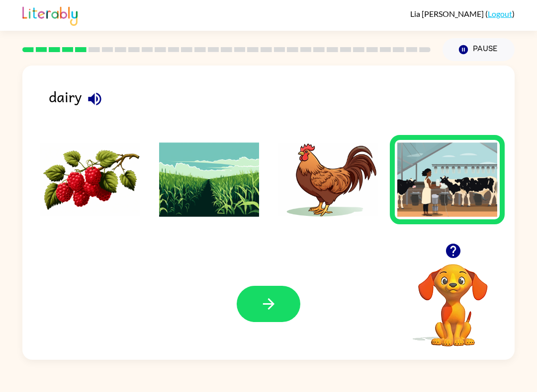  What do you see at coordinates (453, 299) in the screenshot?
I see `video: Your browser must support playing .mp4 files to use Literably. Please try using another browser.` at bounding box center [453, 299].